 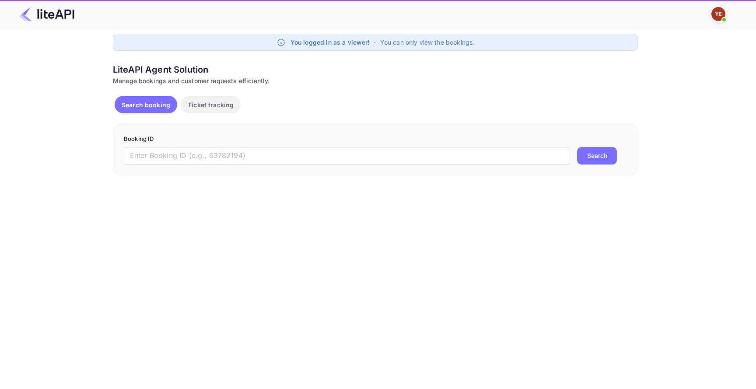 What do you see at coordinates (375, 70) in the screenshot?
I see `div: LiteAPI Agent Solution` at bounding box center [375, 70].